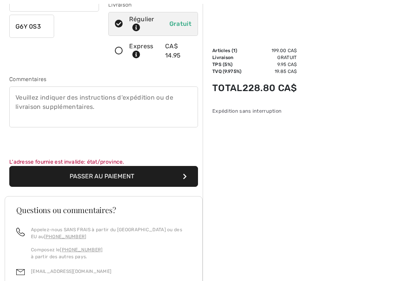  Describe the element at coordinates (180, 24) in the screenshot. I see `span: Gratuit` at that location.